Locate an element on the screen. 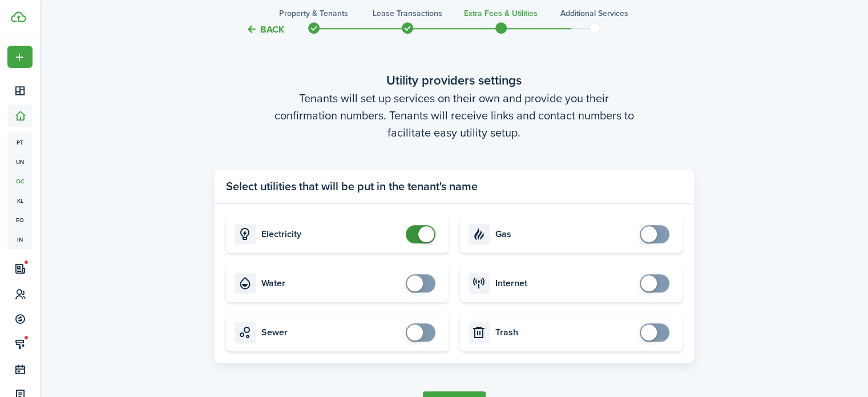 This screenshot has height=397, width=868. card-title: Internet is located at coordinates (564, 283).